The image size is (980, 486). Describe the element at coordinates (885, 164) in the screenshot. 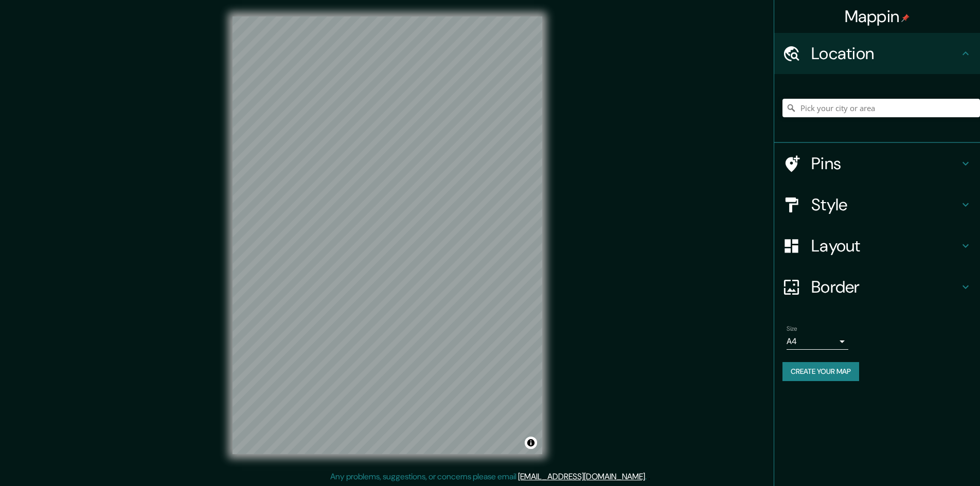

I see `h4: Pins` at that location.